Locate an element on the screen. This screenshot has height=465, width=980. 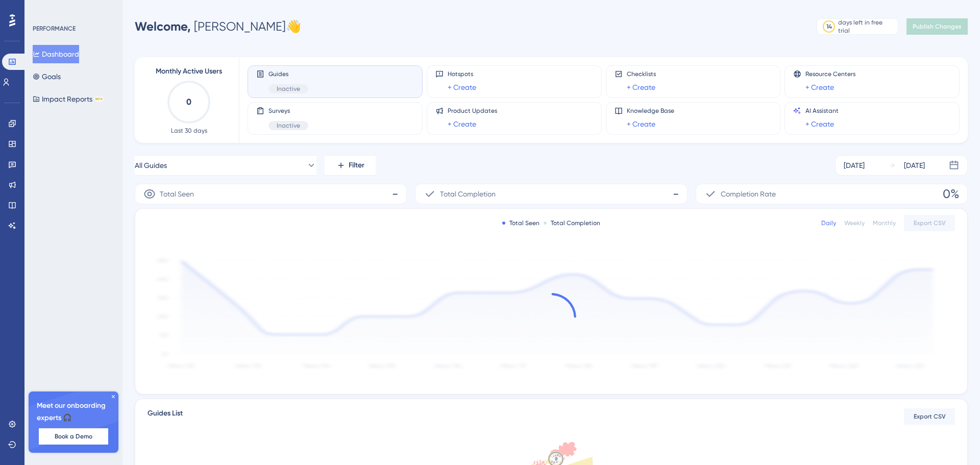
span: Total Seen is located at coordinates (177, 194).